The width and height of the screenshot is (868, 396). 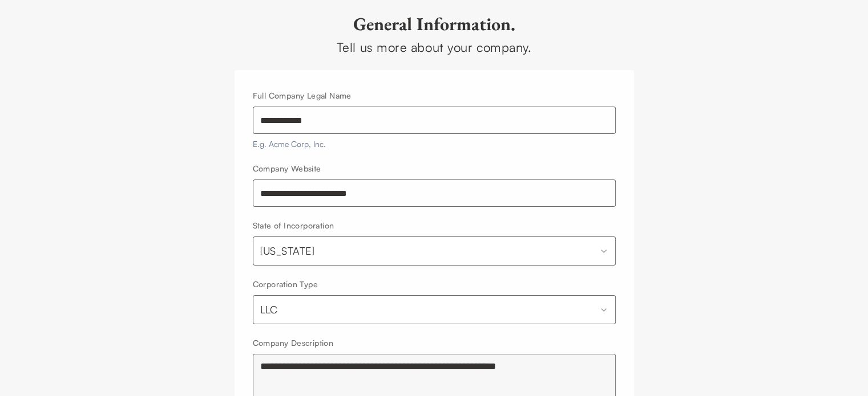 I want to click on label: State of Incorporation, so click(x=294, y=225).